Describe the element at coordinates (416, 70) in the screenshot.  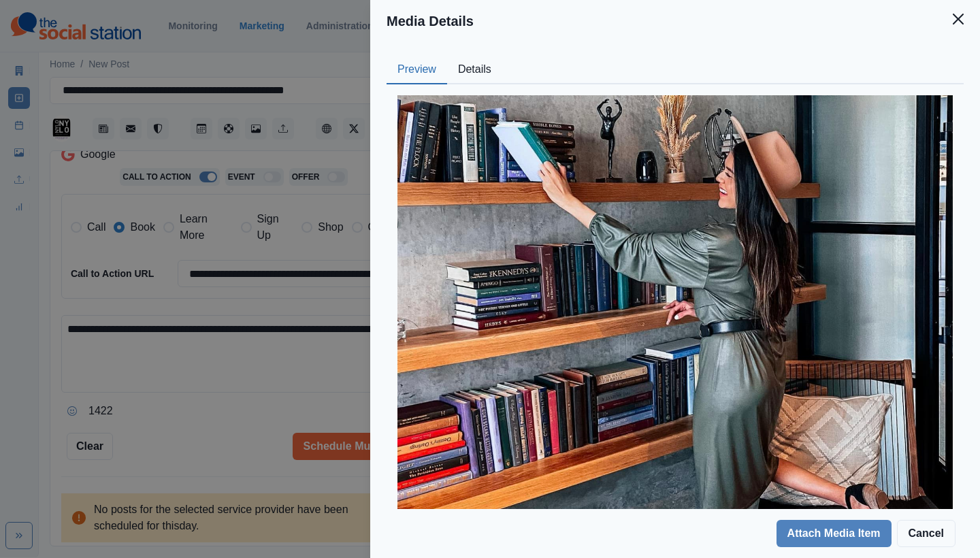
I see `button: Preview` at that location.